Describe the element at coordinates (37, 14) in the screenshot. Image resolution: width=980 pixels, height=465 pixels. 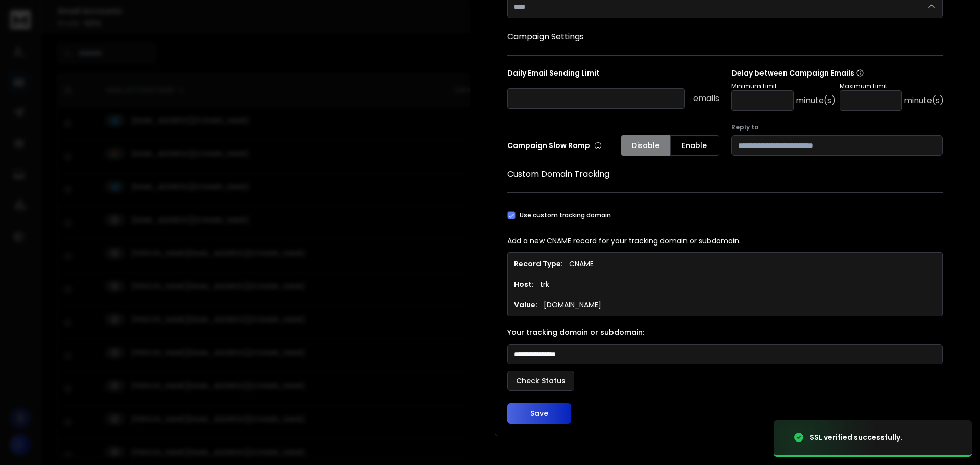
I see `img: Profile image for Box` at that location.